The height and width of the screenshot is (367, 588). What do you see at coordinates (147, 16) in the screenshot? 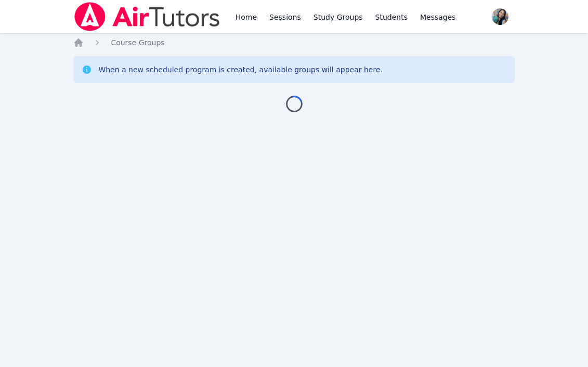
I see `img: Air Tutors` at bounding box center [147, 16].